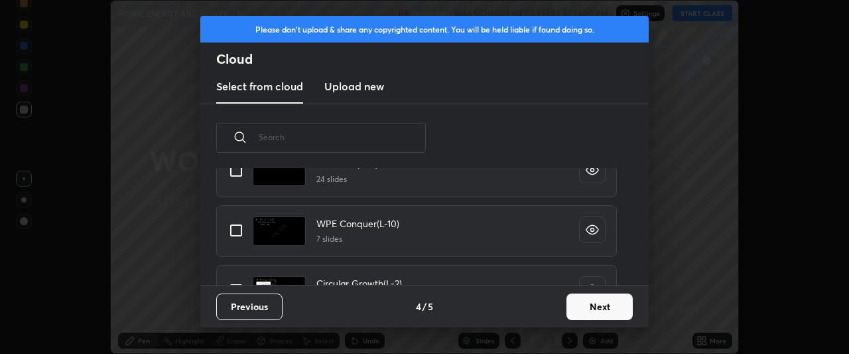  What do you see at coordinates (347, 179) in the screenshot?
I see `h5: 24 slides` at bounding box center [347, 179].